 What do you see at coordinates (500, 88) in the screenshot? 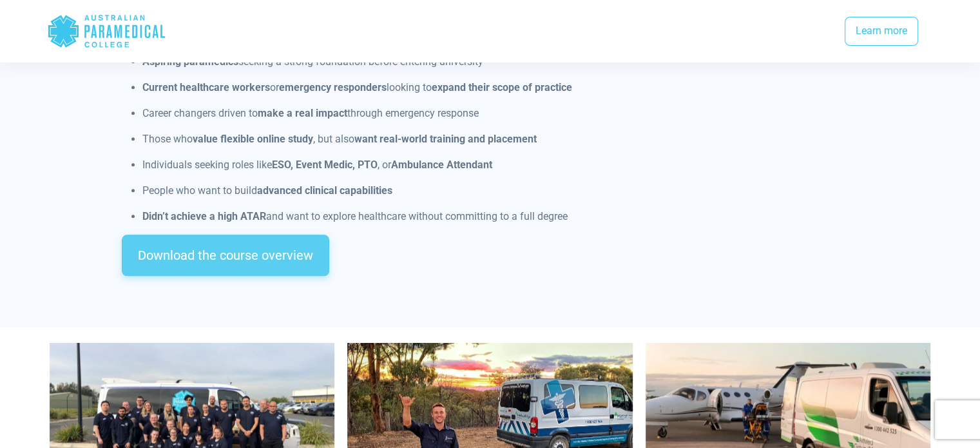
I see `p: or looking to` at bounding box center [500, 88].